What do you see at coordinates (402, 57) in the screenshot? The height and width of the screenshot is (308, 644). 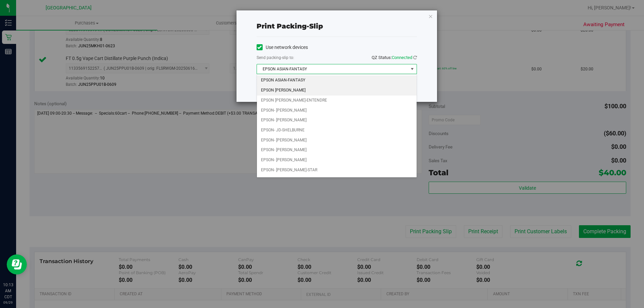 I see `span: Connected` at bounding box center [402, 57].